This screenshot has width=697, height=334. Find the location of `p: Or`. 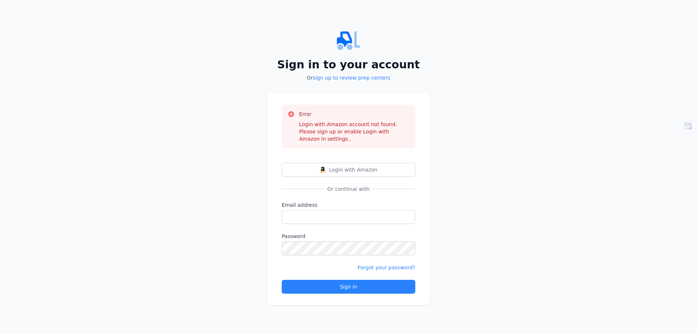

p: Or is located at coordinates (349, 78).